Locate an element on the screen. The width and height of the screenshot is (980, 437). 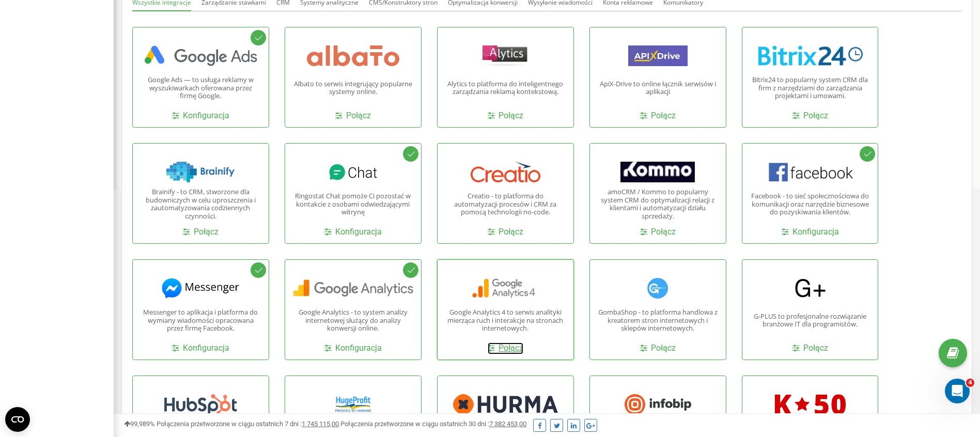
u: 7 382 453,00 is located at coordinates (508, 424).